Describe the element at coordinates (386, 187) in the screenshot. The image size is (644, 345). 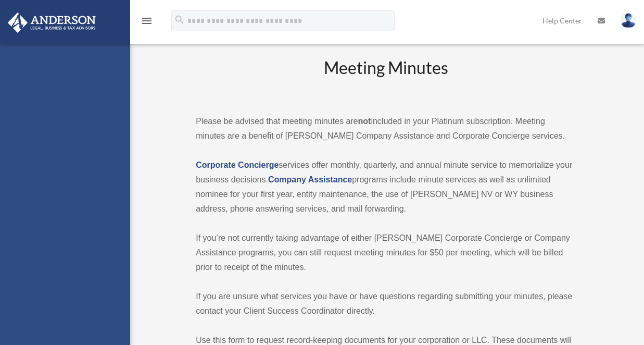
I see `p: services offer monthly, quarterly, and annual minute service to memorialize your business decisio...` at that location.